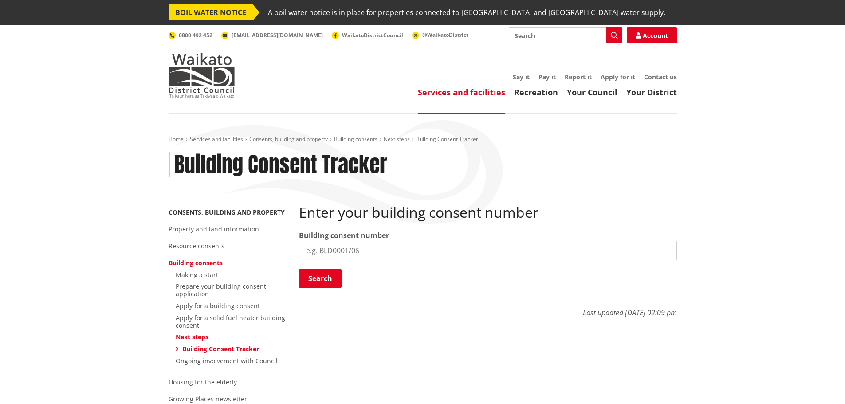 This screenshot has height=404, width=845. Describe the element at coordinates (578, 77) in the screenshot. I see `a: Report it` at that location.